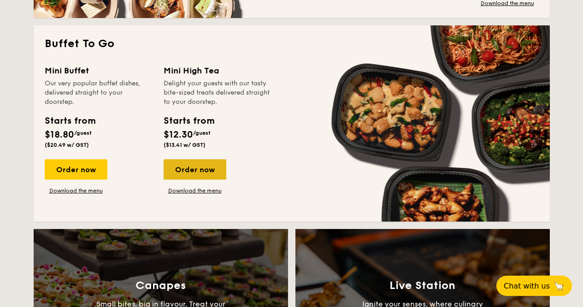 The height and width of the screenshot is (307, 583). What do you see at coordinates (99, 93) in the screenshot?
I see `div: Our very popular buffet dishes, delivered straight to your doorstep.` at bounding box center [99, 93].